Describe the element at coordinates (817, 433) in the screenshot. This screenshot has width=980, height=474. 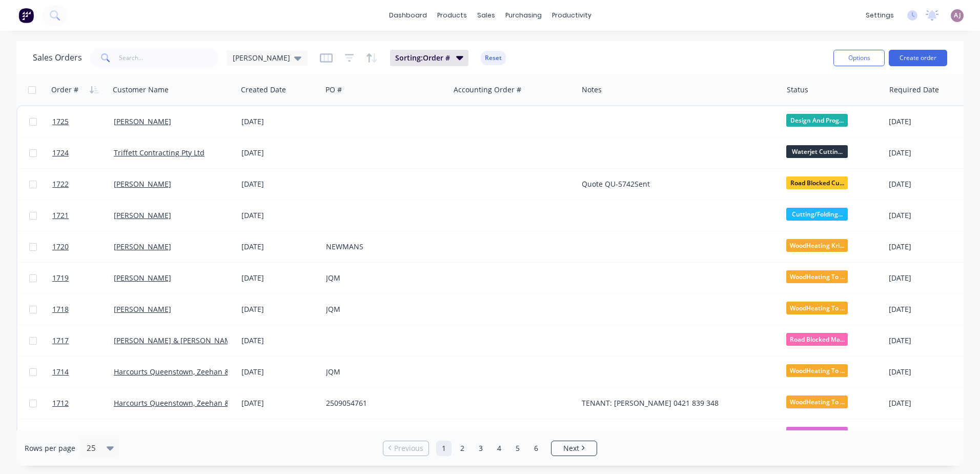
I see `span: Road Blocked Po...` at that location.